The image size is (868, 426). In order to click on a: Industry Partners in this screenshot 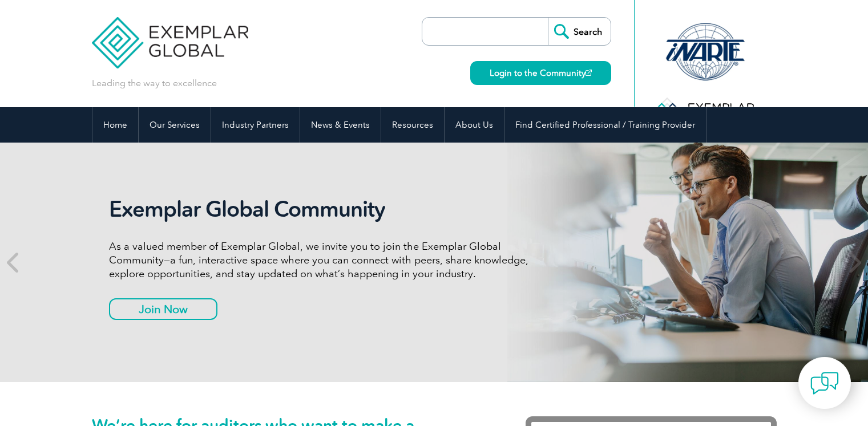, I will do `click(255, 125)`.